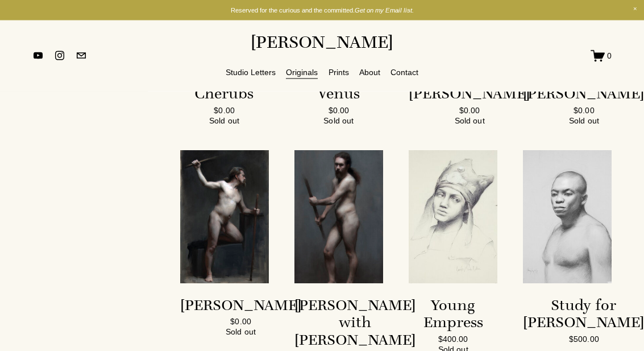 Image resolution: width=644 pixels, height=351 pixels. Describe the element at coordinates (453, 340) in the screenshot. I see `div: $400.00` at that location.